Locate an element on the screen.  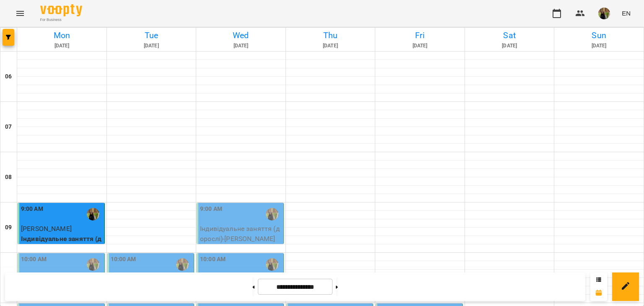
img: 11bdc30bc38fc15eaf43a2d8c1dccd93.jpg is located at coordinates (604, 14).